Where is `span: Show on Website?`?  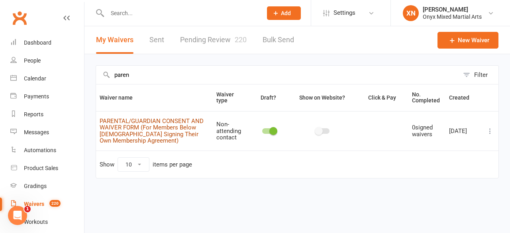 span: Show on Website? is located at coordinates (322, 98).